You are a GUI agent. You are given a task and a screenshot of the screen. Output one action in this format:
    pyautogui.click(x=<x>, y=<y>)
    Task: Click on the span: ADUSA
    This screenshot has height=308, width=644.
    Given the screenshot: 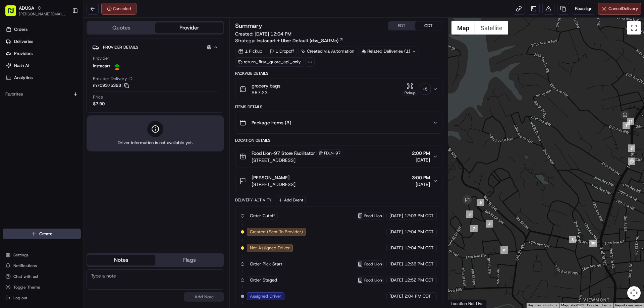 What is the action you would take?
    pyautogui.click(x=27, y=8)
    